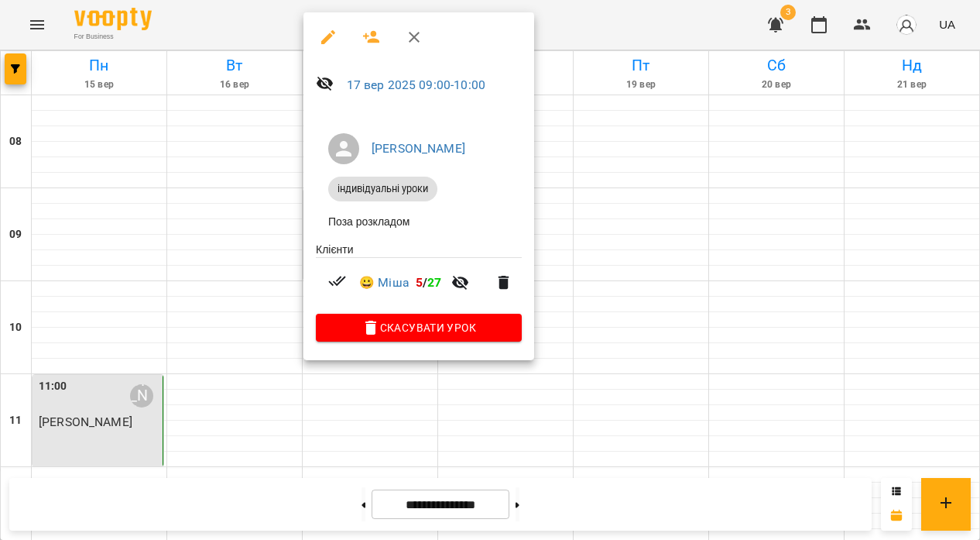 Image resolution: width=980 pixels, height=540 pixels. What do you see at coordinates (419, 328) in the screenshot?
I see `span: Скасувати Урок` at bounding box center [419, 328].